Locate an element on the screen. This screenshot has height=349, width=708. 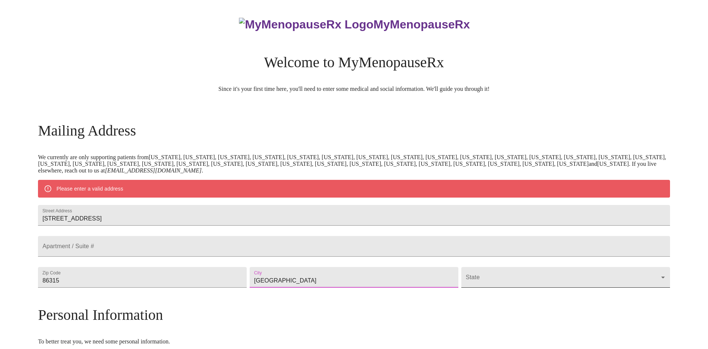
h3: Mailing Address is located at coordinates (354, 130).